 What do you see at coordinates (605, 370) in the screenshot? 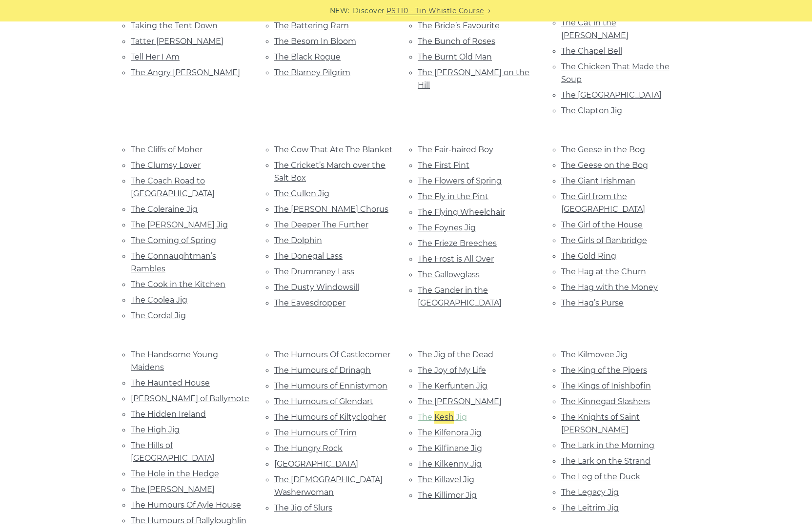
I see `a: The King of the Pipers` at bounding box center [605, 370].